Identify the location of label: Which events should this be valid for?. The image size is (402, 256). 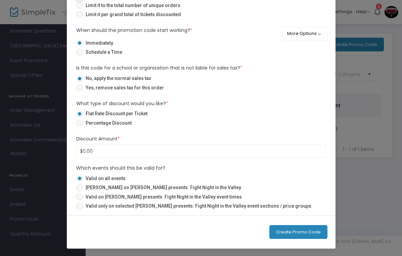
(121, 168).